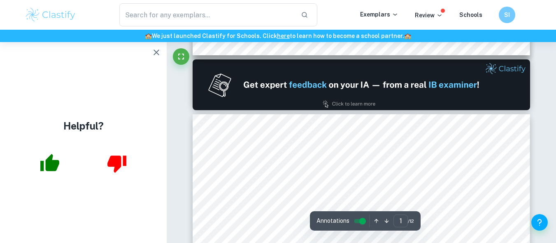 The height and width of the screenshot is (243, 556). What do you see at coordinates (379, 14) in the screenshot?
I see `p: Exemplars` at bounding box center [379, 14].